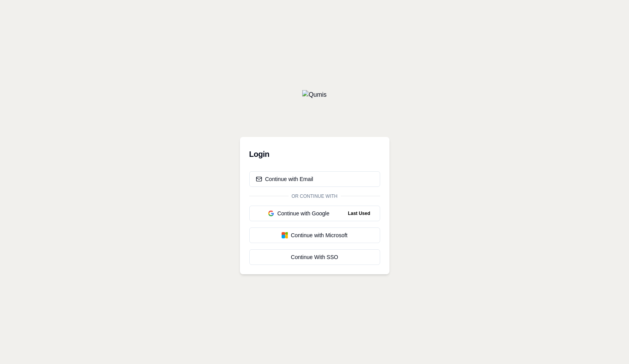  I want to click on div: Continue with Email, so click(285, 179).